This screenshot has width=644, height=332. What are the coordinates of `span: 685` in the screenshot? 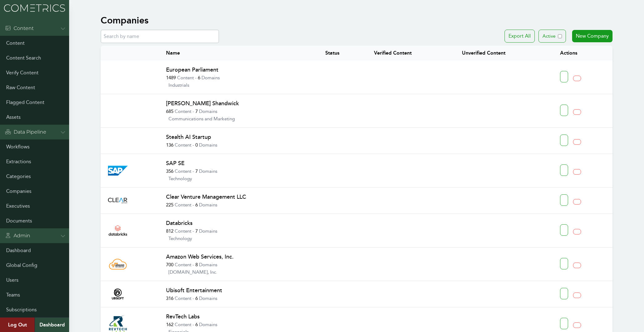 It's located at (169, 111).